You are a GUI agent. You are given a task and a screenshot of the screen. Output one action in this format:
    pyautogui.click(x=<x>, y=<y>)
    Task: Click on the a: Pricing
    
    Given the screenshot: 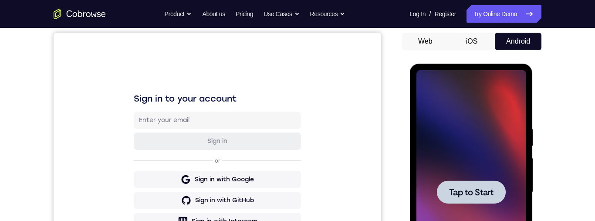 What is the action you would take?
    pyautogui.click(x=244, y=14)
    